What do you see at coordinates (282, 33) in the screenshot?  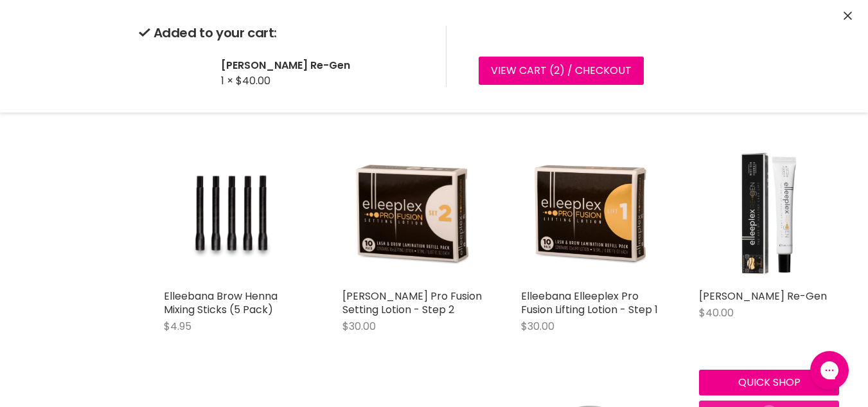 I see `h2: Added to your cart:` at bounding box center [282, 33].